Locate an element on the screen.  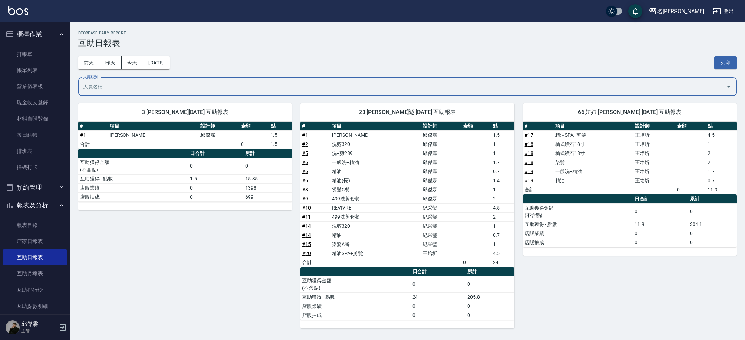
a: 報表目錄 is located at coordinates (35, 225).